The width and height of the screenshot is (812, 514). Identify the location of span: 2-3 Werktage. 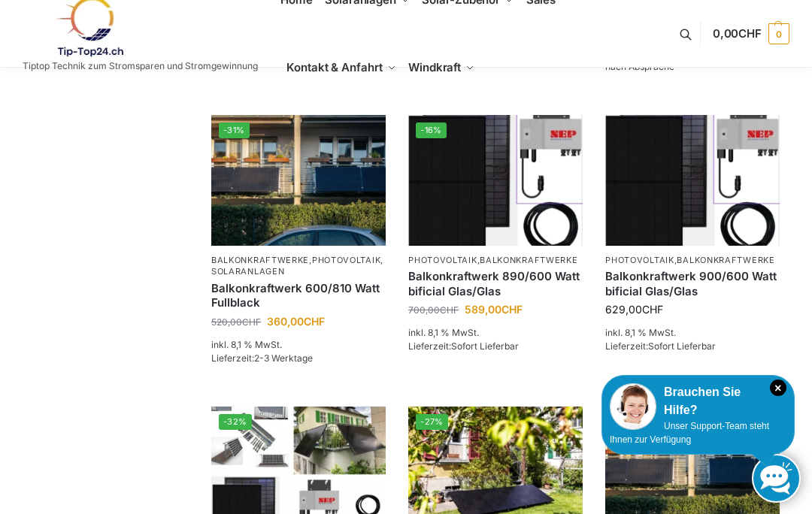
(283, 358).